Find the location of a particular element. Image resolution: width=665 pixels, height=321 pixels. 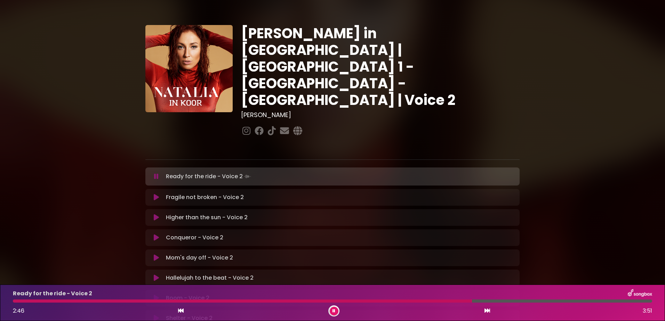

img: waveform4.gif is located at coordinates (248, 177).